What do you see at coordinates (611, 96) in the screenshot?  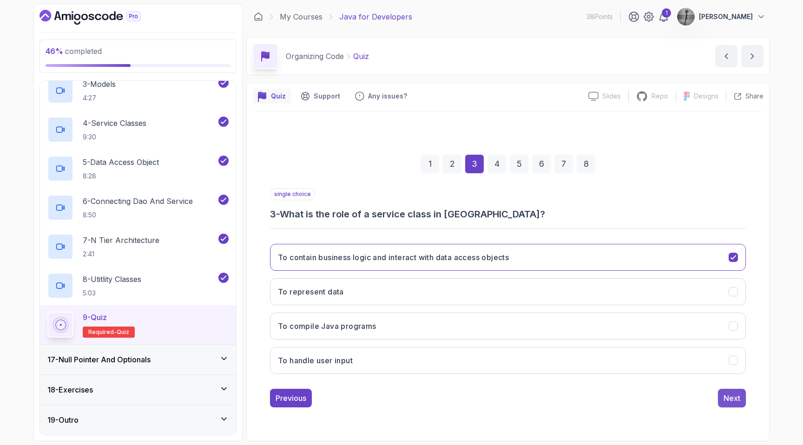 I see `p: Slides` at bounding box center [611, 96].